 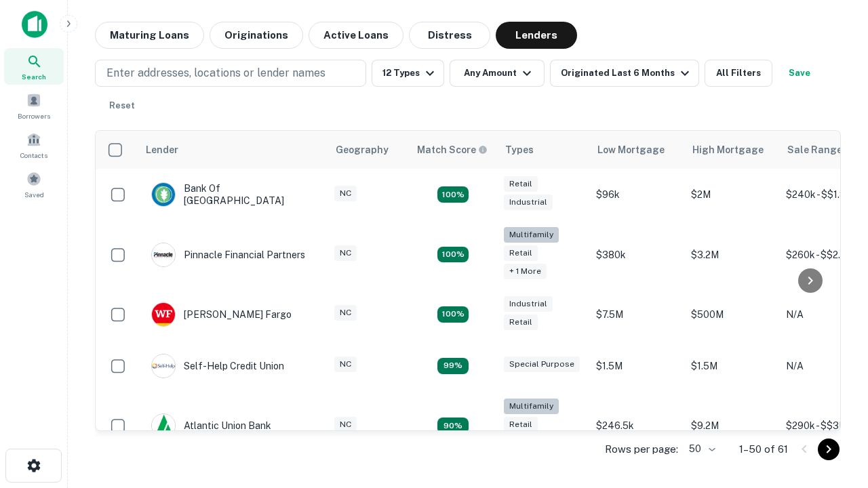 What do you see at coordinates (631, 150) in the screenshot?
I see `div: Low Mortgage` at bounding box center [631, 150].